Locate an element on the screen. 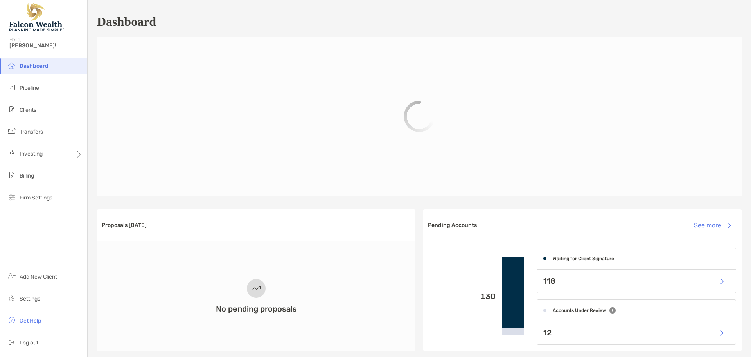  img: Falcon Wealth Planning Logo is located at coordinates (37, 17).